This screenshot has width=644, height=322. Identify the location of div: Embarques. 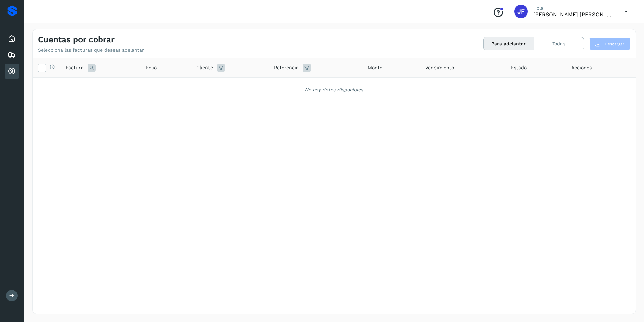
(12, 55).